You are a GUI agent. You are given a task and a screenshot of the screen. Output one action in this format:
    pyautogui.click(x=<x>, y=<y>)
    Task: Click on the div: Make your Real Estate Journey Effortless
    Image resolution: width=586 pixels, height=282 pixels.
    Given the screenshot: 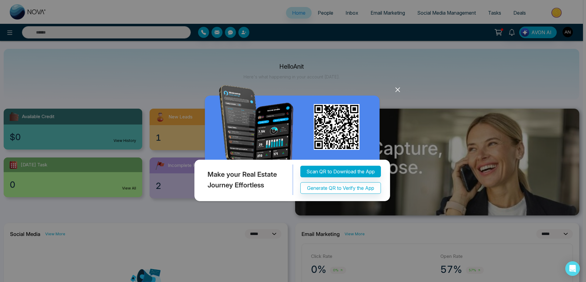 What is the action you would take?
    pyautogui.click(x=243, y=180)
    